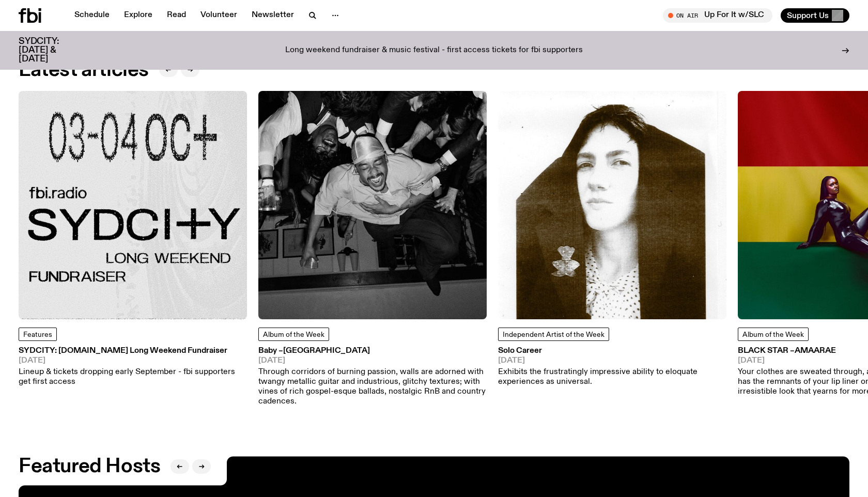 This screenshot has width=868, height=497. I want to click on a: Explore, so click(138, 15).